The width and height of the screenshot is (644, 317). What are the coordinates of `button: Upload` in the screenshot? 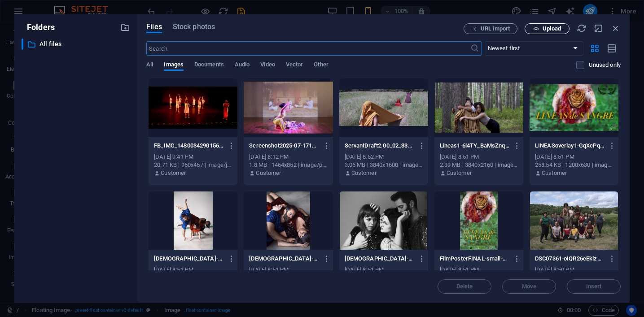 It's located at (547, 28).